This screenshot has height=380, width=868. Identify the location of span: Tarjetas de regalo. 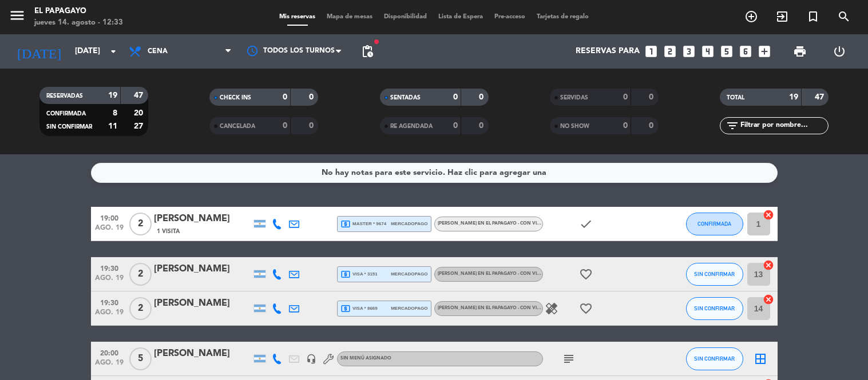
(562, 16).